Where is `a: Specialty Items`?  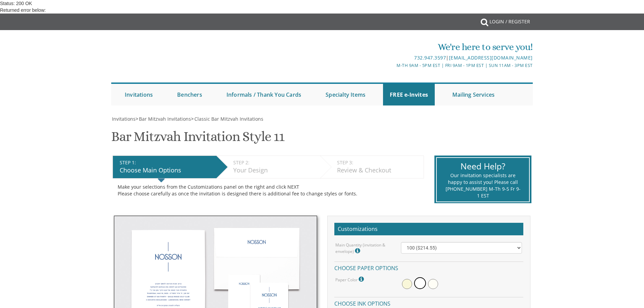 a: Specialty Items is located at coordinates (346, 95).